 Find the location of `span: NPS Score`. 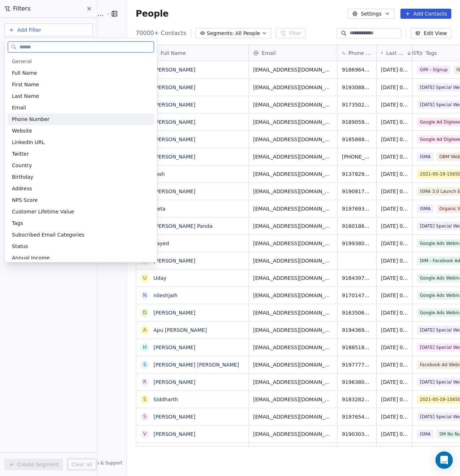

span: NPS Score is located at coordinates (24, 200).